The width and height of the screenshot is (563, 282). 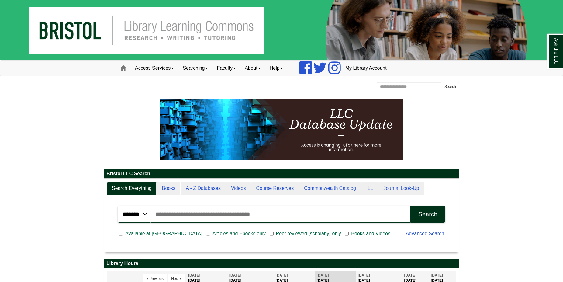 I want to click on h2: Library Hours, so click(x=282, y=263).